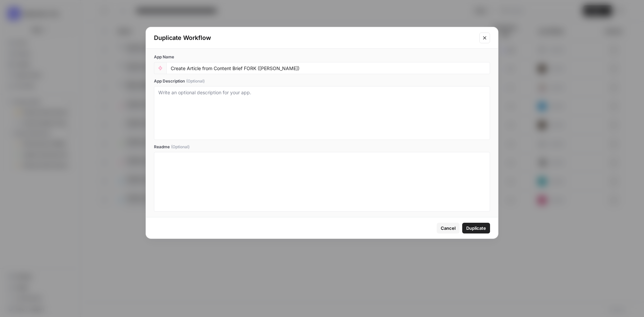 The height and width of the screenshot is (317, 644). Describe the element at coordinates (448, 228) in the screenshot. I see `button: Cancel` at that location.